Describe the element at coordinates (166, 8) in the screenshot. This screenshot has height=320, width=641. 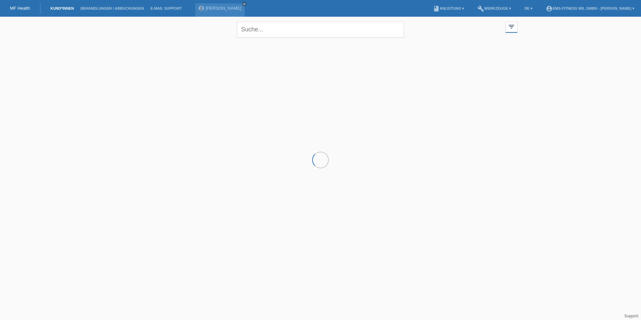
I see `a: E-Mail Support` at that location.